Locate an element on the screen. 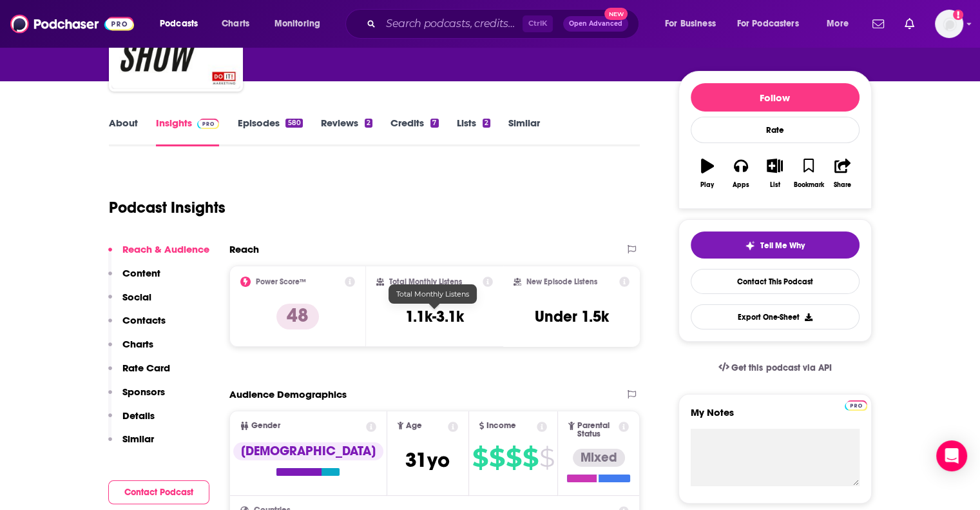 The width and height of the screenshot is (980, 510). button: Share is located at coordinates (842, 173).